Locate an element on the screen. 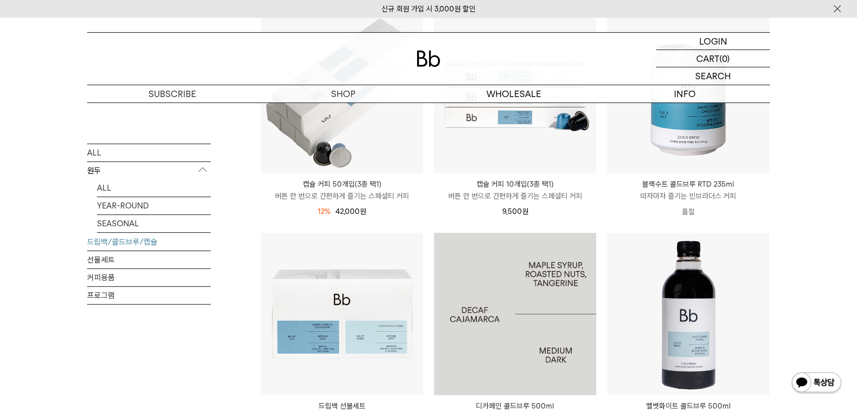 The height and width of the screenshot is (410, 857). p: CART is located at coordinates (707, 58).